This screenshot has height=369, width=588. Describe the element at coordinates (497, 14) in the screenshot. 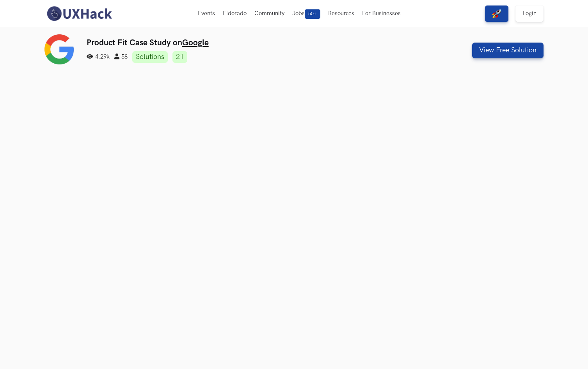

I see `img: rocket` at that location.